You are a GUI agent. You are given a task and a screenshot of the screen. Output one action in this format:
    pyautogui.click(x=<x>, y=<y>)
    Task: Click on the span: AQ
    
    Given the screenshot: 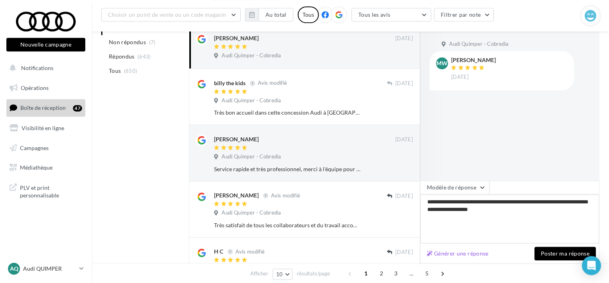 What is the action you would take?
    pyautogui.click(x=14, y=269)
    